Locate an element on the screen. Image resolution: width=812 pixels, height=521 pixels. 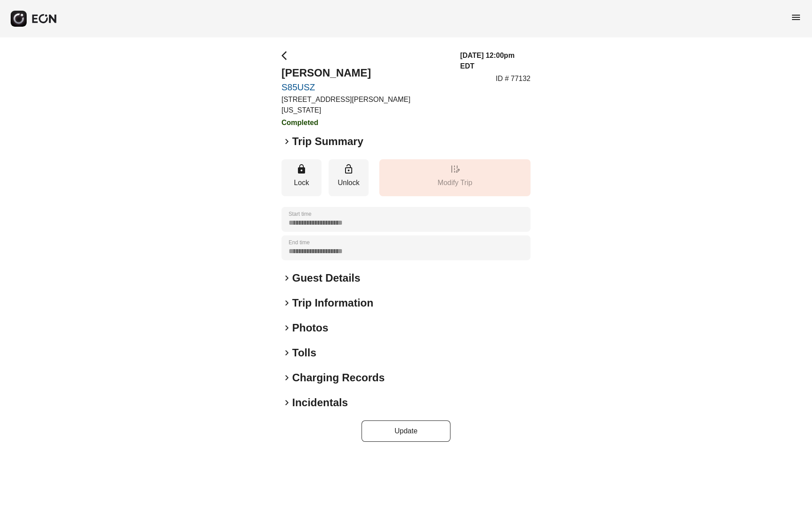
h3: Completed is located at coordinates (365, 123).